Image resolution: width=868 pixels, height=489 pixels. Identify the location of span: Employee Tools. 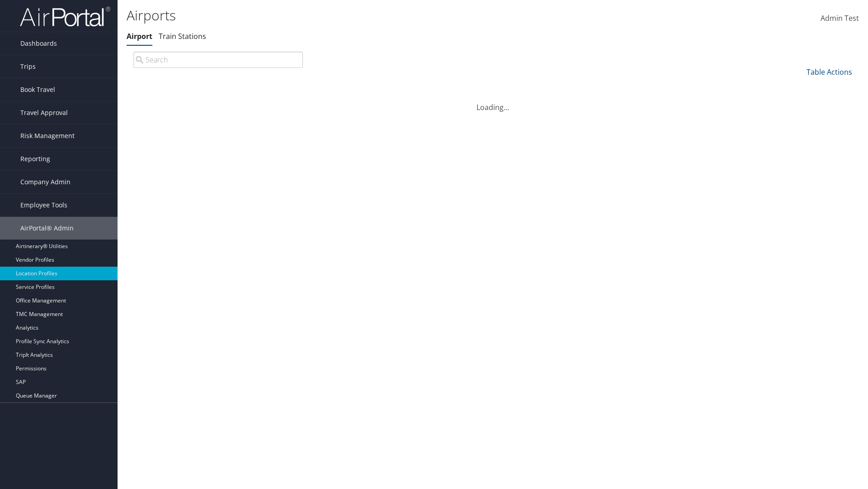
(44, 205).